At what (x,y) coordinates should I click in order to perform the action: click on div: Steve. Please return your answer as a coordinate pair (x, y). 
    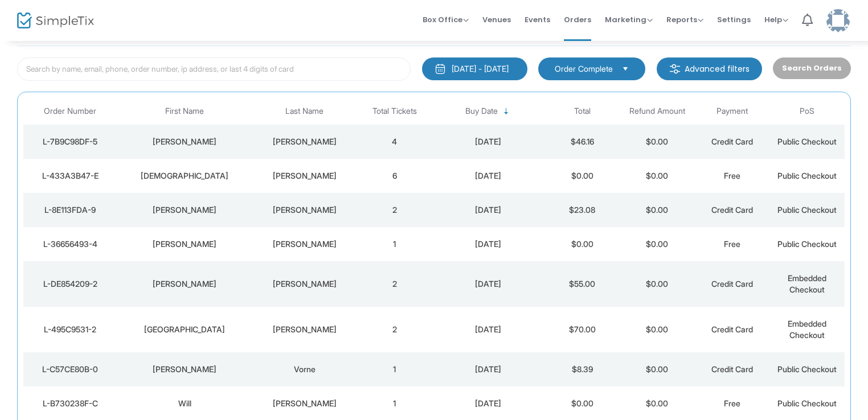
    Looking at the image, I should click on (185, 284).